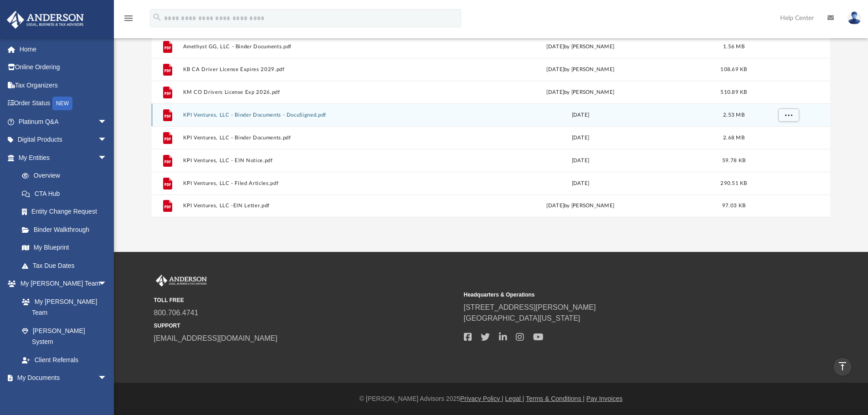 This screenshot has height=415, width=868. What do you see at coordinates (64, 140) in the screenshot?
I see `a: Digital Productsarrow_drop_down` at bounding box center [64, 140].